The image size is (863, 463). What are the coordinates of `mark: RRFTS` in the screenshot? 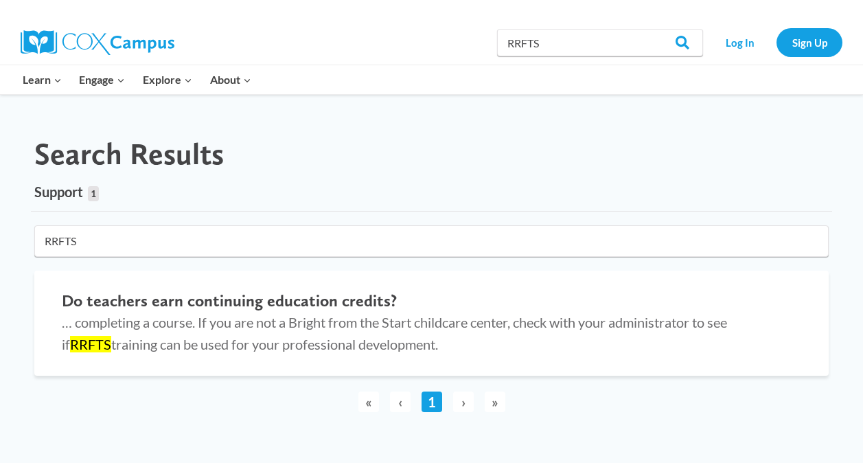 It's located at (91, 344).